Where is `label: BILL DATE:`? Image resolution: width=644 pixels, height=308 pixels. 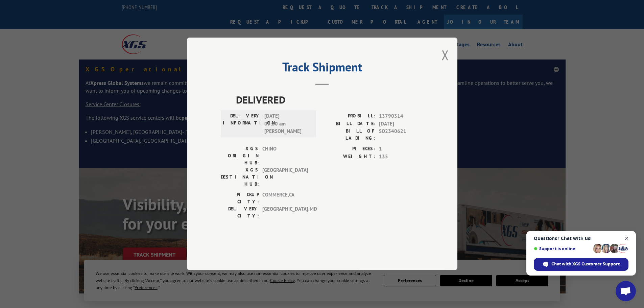
label: BILL DATE: is located at coordinates (349, 124).